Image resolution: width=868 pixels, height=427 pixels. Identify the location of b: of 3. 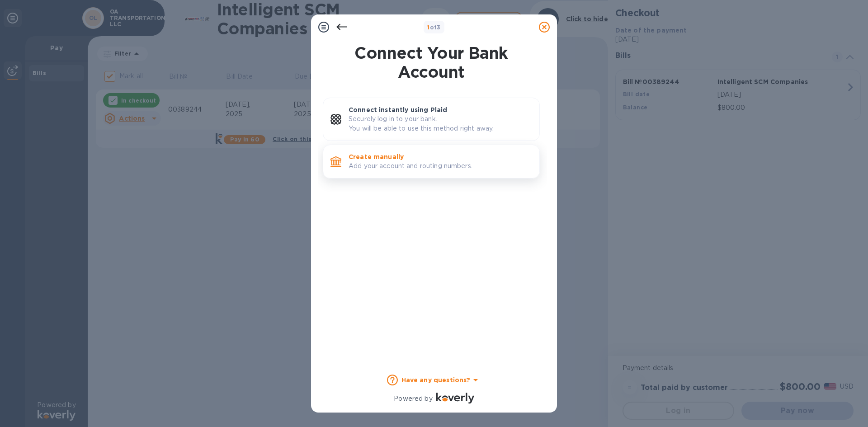
(434, 27).